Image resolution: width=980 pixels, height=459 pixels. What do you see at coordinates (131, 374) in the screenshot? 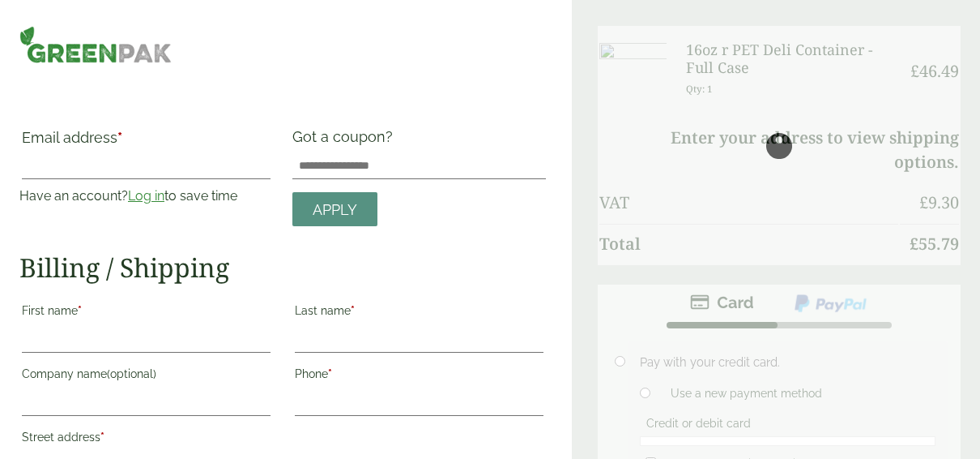
I see `span: (optional)` at bounding box center [131, 374].